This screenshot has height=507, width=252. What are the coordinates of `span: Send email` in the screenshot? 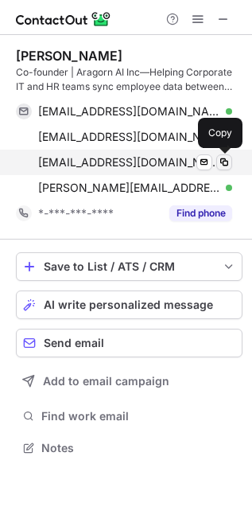 It's located at (74, 343).